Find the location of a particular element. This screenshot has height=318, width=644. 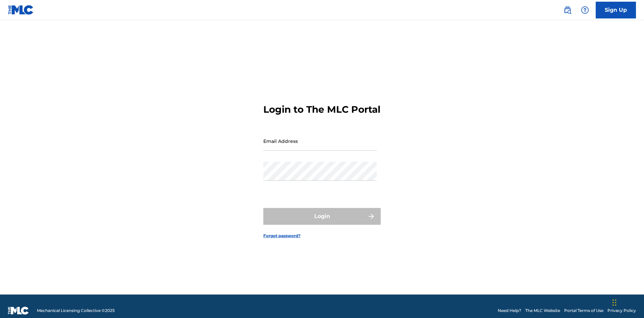

a: The MLC Website is located at coordinates (542, 311).